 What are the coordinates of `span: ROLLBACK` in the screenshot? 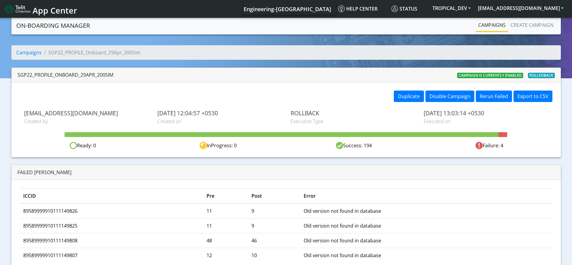 It's located at (353, 113).